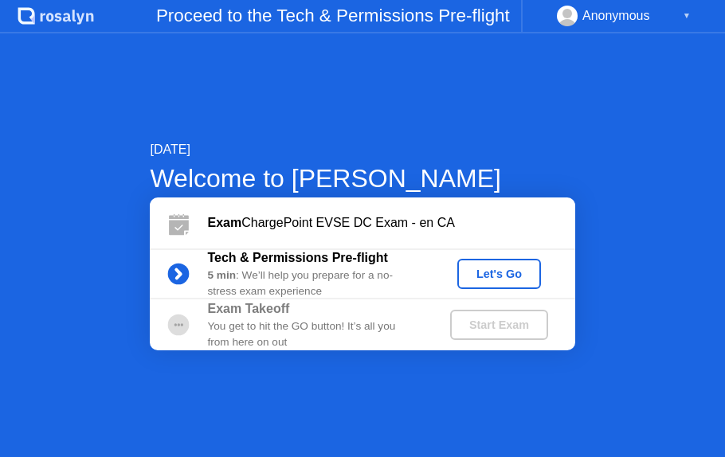 Image resolution: width=725 pixels, height=457 pixels. Describe the element at coordinates (616, 16) in the screenshot. I see `div: Anonymous` at that location.